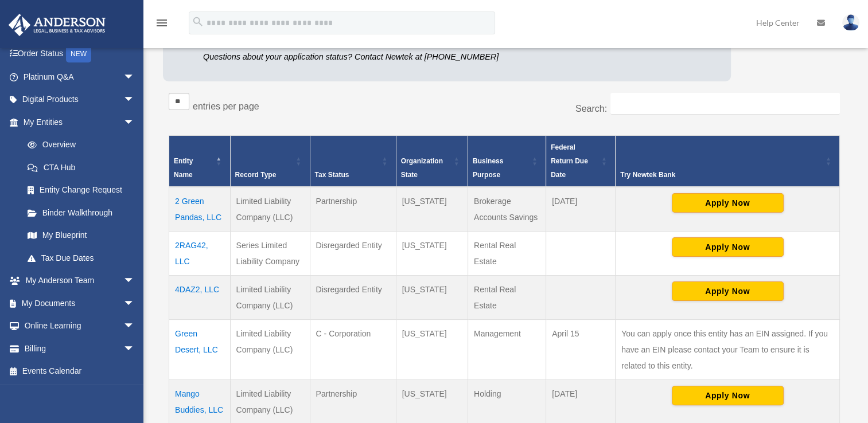 The image size is (868, 423). Describe the element at coordinates (80, 281) in the screenshot. I see `a: My Anderson Teamarrow_drop_down` at that location.